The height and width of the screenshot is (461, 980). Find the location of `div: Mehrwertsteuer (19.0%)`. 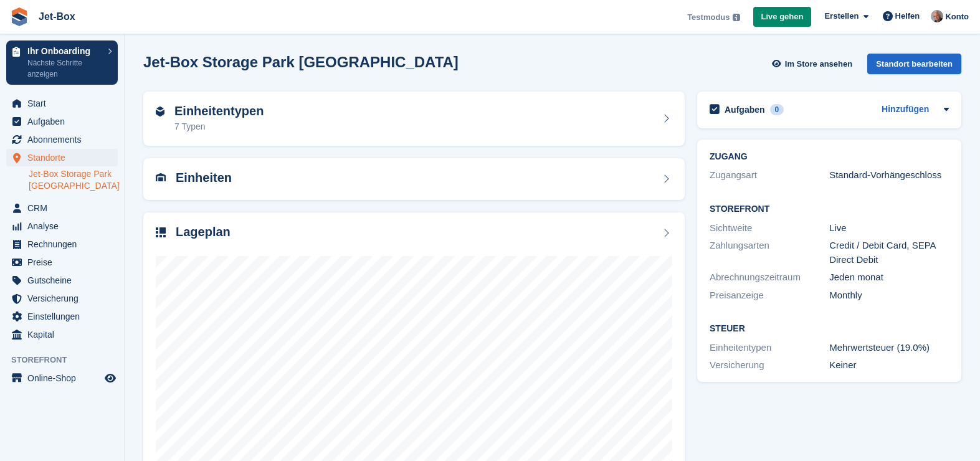

div: Mehrwertsteuer (19.0%) is located at coordinates (889, 348).